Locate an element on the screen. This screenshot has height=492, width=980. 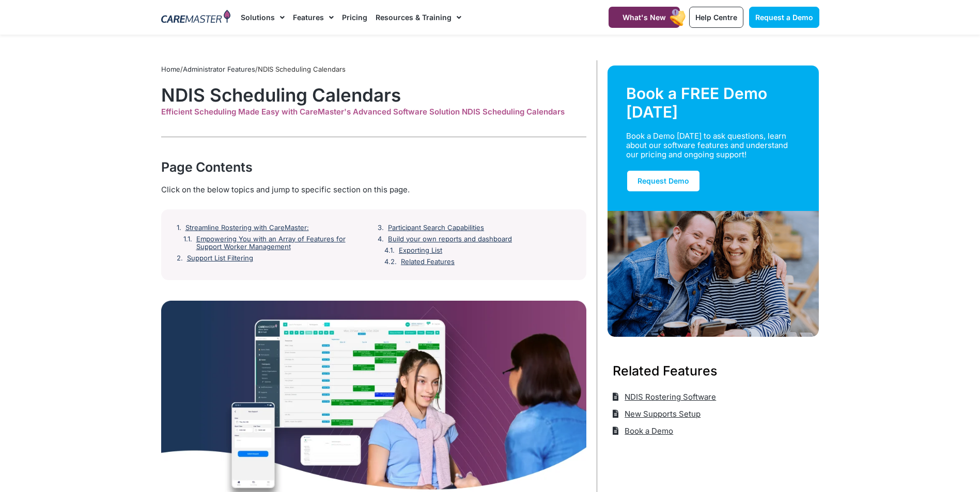
h1: NDIS Scheduling Calendars is located at coordinates (374, 95).